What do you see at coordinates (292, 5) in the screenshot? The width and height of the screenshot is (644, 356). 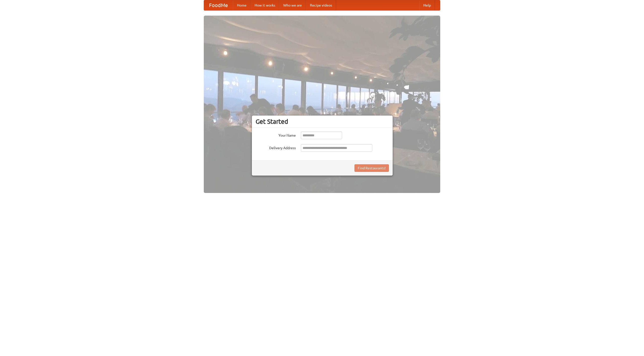 I see `a: Who we are` at bounding box center [292, 5].